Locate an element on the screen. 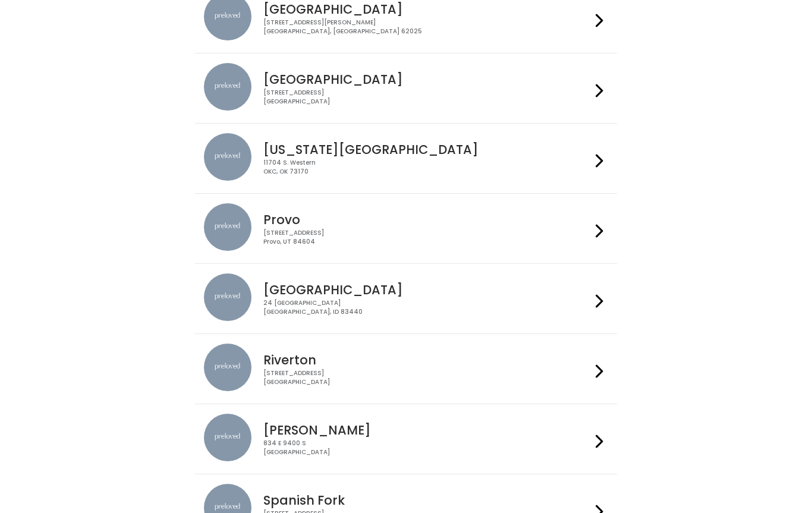  h4: Riverton is located at coordinates (427, 359).